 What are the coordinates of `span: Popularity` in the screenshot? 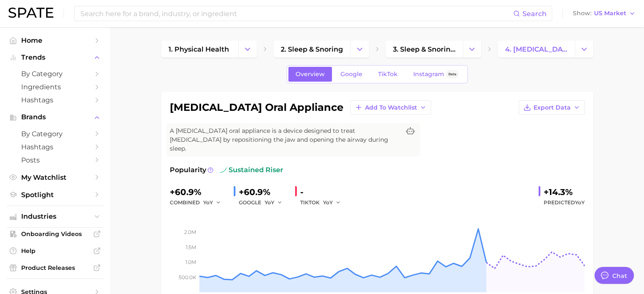 It's located at (188, 170).